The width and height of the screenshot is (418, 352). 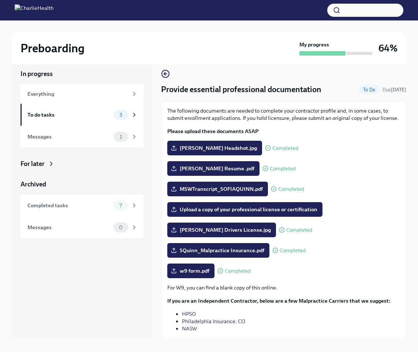 What do you see at coordinates (190, 271) in the screenshot?
I see `label: w9 form.pdf` at bounding box center [190, 271].